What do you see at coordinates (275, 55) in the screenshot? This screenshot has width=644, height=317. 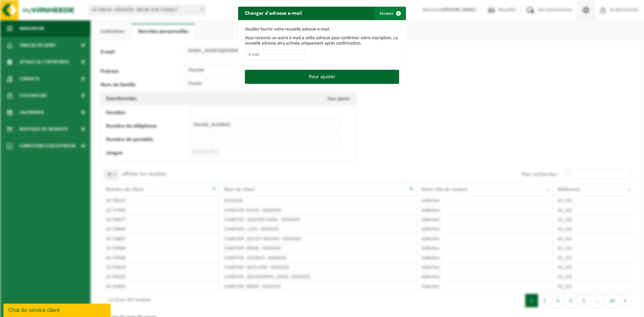 I see `input: E-mail` at bounding box center [275, 55].